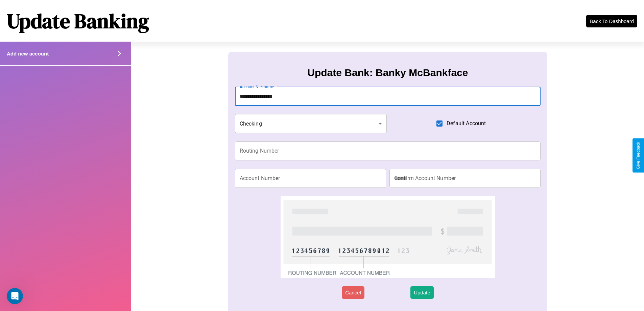 Image resolution: width=644 pixels, height=311 pixels. I want to click on span: Default Account, so click(467, 123).